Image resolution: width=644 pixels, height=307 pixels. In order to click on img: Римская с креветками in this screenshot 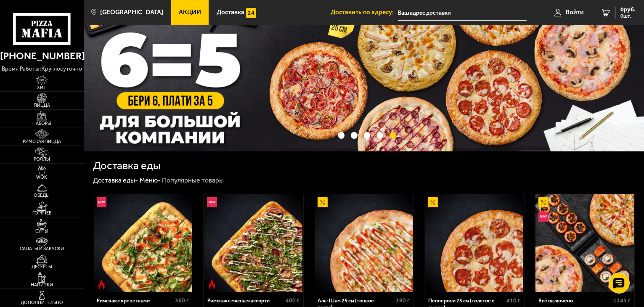, I will do `click(143, 244)`.